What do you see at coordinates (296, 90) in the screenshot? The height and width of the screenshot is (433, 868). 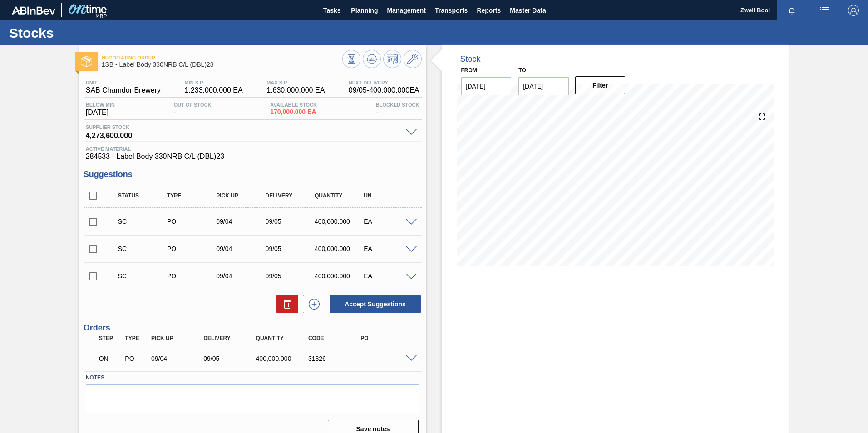 I see `span: 1,630,000.000 EA` at bounding box center [296, 90].